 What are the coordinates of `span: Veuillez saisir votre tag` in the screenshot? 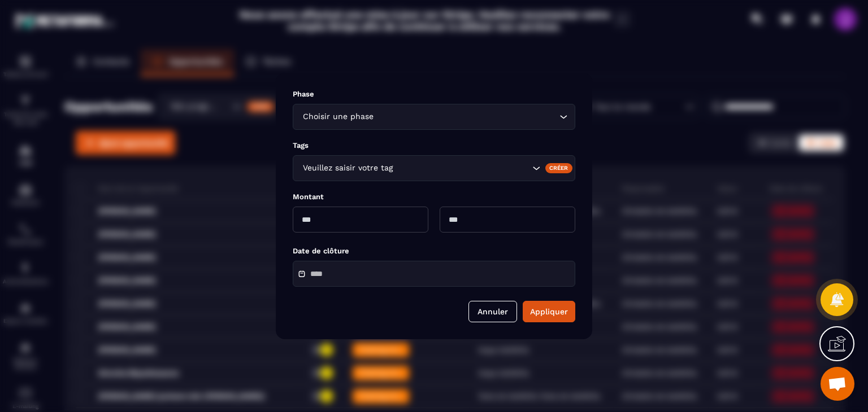 It's located at (348, 168).